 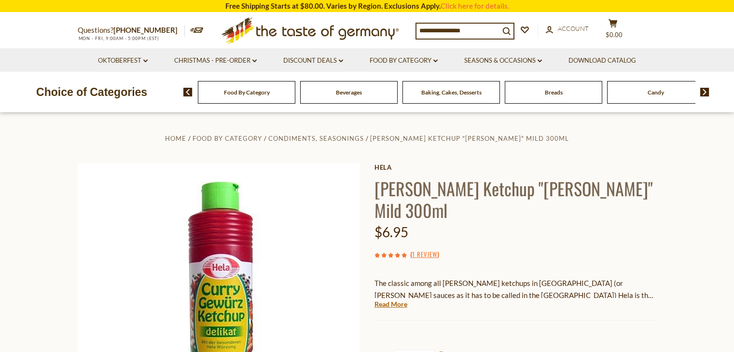 I want to click on a: Account, so click(x=567, y=29).